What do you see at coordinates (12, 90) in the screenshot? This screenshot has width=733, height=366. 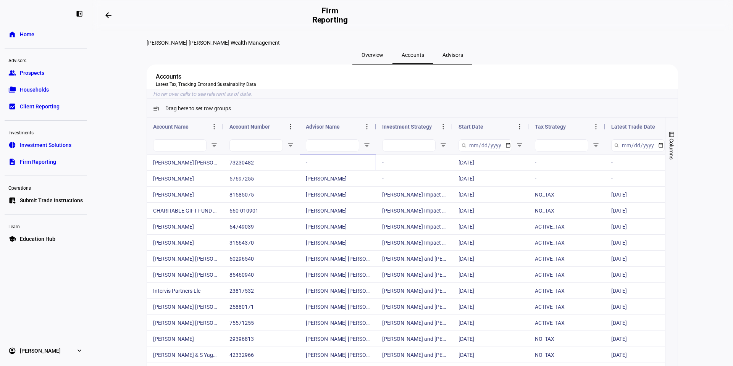 I see `eth-mat-symbol: folder_copy` at bounding box center [12, 90].